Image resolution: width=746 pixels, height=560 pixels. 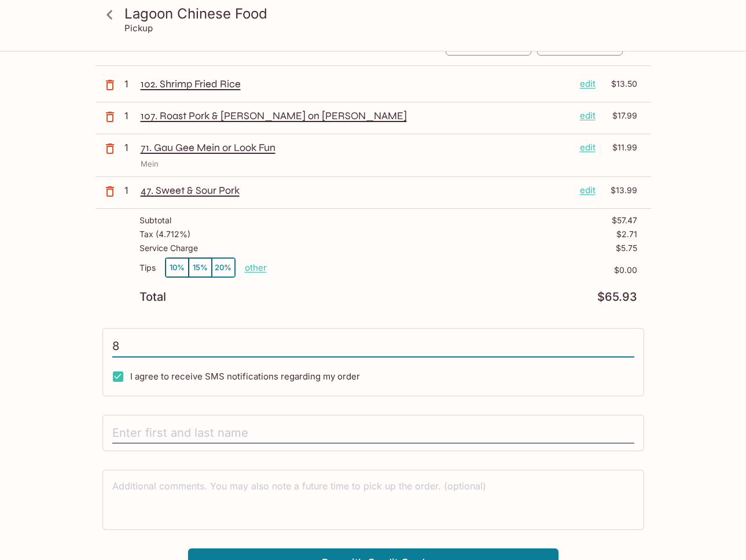 I want to click on p: Service Charge, so click(x=169, y=248).